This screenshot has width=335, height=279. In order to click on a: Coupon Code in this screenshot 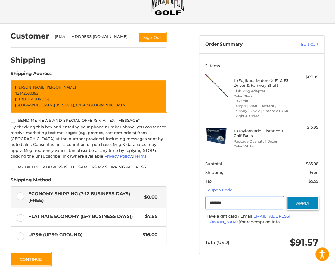, I will do `click(219, 190)`.